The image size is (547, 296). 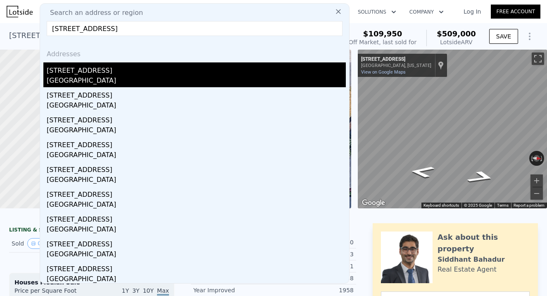 What do you see at coordinates (478, 205) in the screenshot?
I see `span: © 2025 Google` at bounding box center [478, 205].